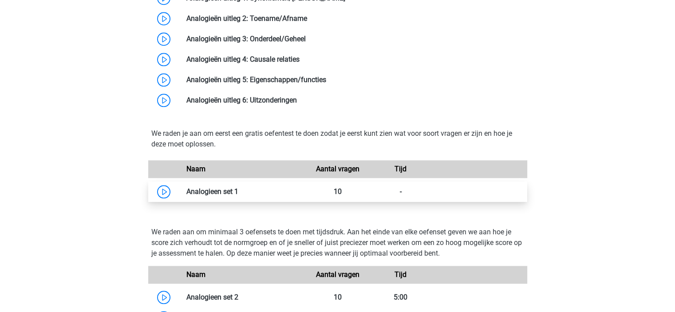 This screenshot has width=675, height=312. What do you see at coordinates (353, 59) in the screenshot?
I see `div: Analogieën uitleg 4: Causale relaties` at bounding box center [353, 59].